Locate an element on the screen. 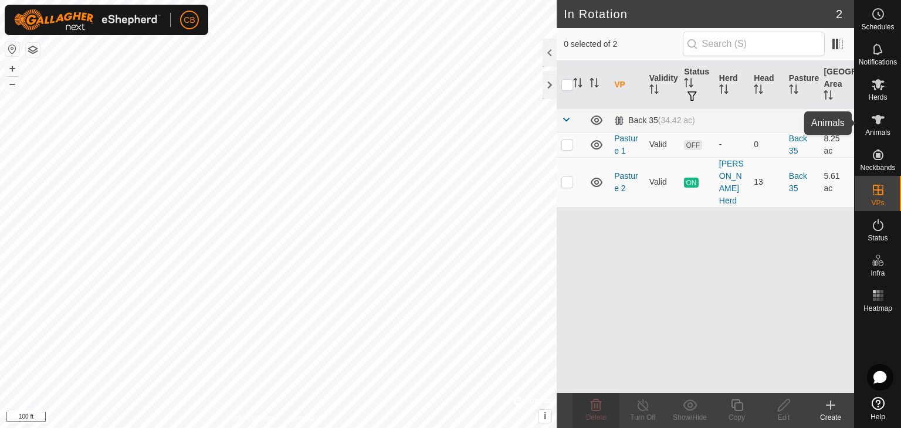 The width and height of the screenshot is (901, 428). span: OFF is located at coordinates (693, 145).